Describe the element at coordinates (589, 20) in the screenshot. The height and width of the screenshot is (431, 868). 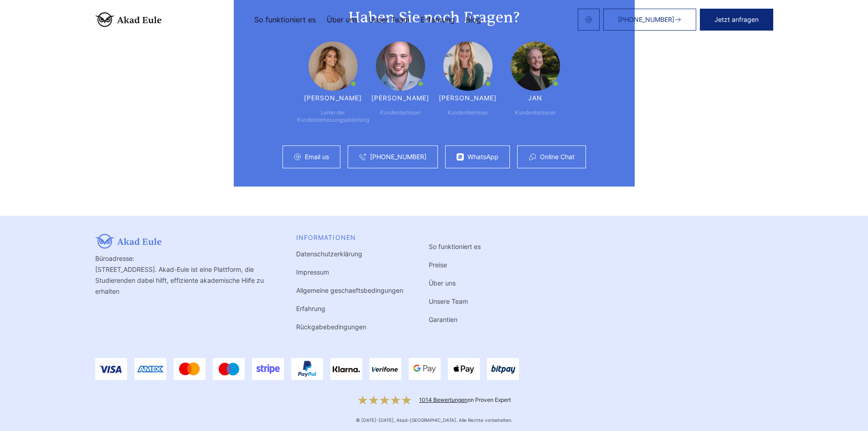
I see `img: email` at that location.